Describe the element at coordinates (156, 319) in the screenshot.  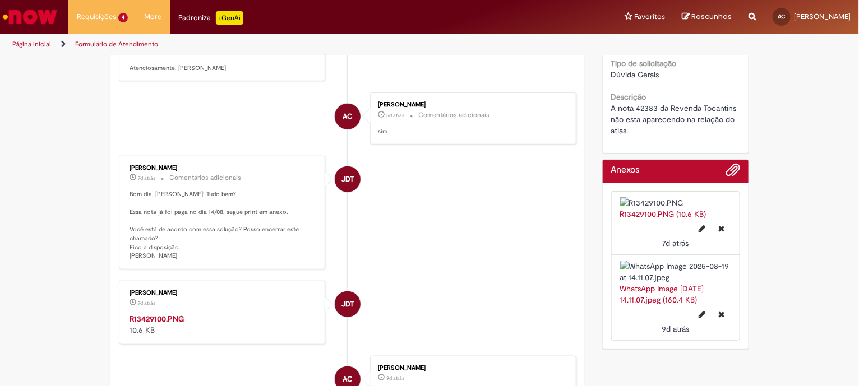
I see `strong: R13429100.PNG` at that location.